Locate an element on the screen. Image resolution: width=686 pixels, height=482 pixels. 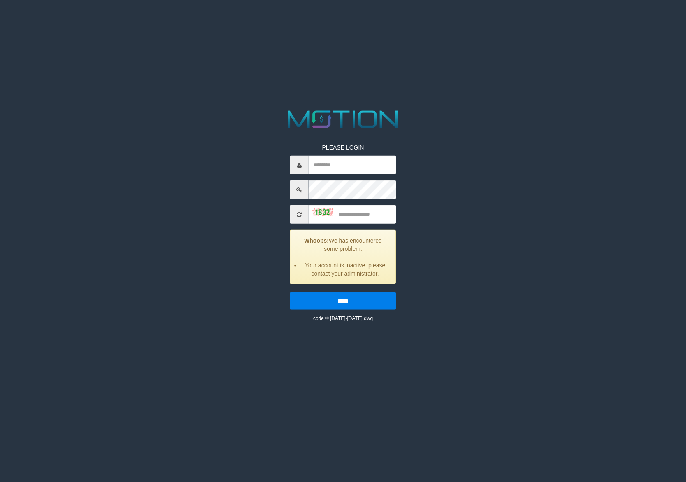
p: PLEASE LOGIN is located at coordinates (343, 147).